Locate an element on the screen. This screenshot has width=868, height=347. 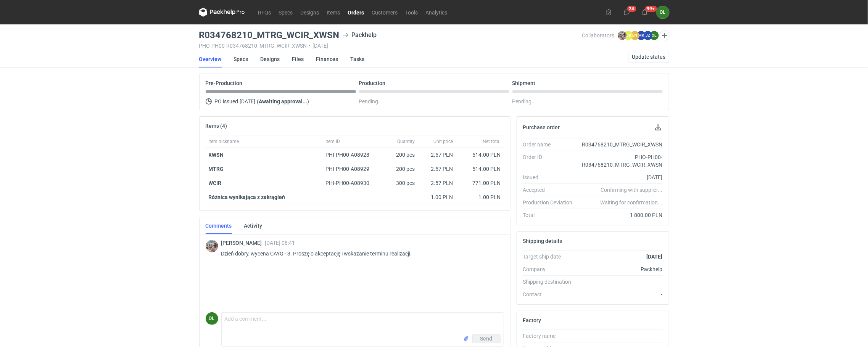
strong: XWSN is located at coordinates (216, 155).